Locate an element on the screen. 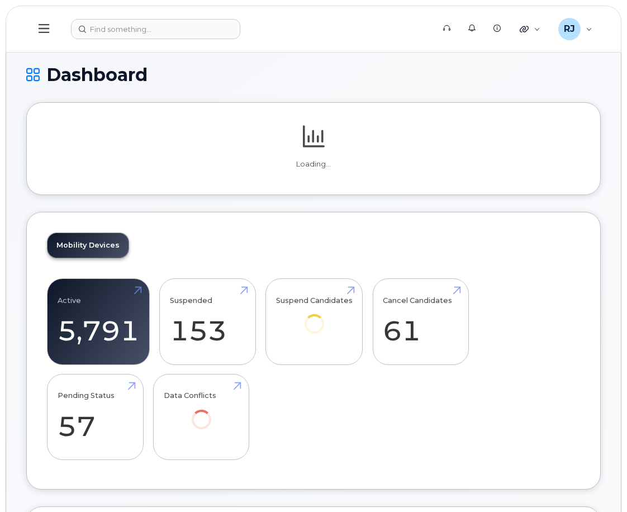 Image resolution: width=627 pixels, height=512 pixels. a: Mobility Devices is located at coordinates (88, 245).